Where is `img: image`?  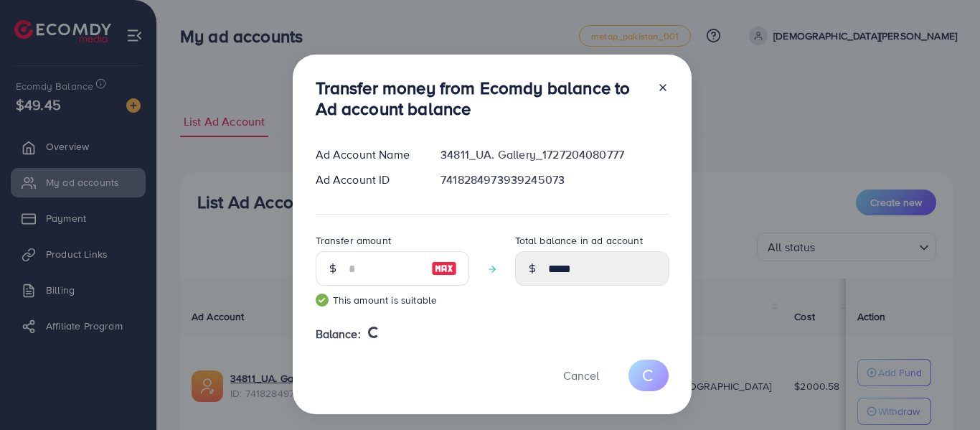 img: image is located at coordinates (444, 269).